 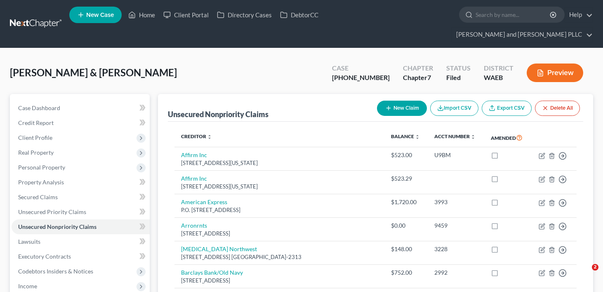 What do you see at coordinates (555, 73) in the screenshot?
I see `button: Preview` at bounding box center [555, 73].